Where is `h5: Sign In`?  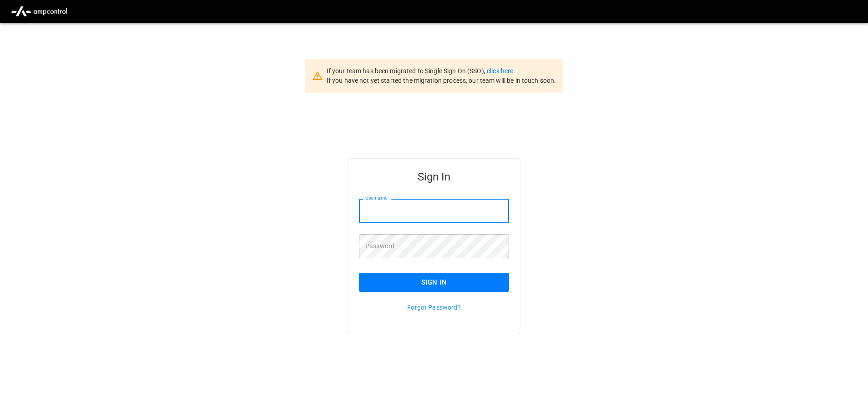 h5: Sign In is located at coordinates (434, 177).